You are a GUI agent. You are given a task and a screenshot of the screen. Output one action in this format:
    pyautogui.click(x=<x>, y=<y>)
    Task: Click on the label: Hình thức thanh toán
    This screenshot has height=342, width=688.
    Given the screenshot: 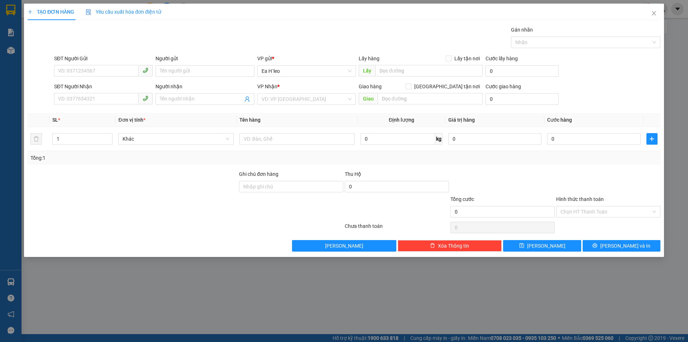 What is the action you would take?
    pyautogui.click(x=580, y=199)
    